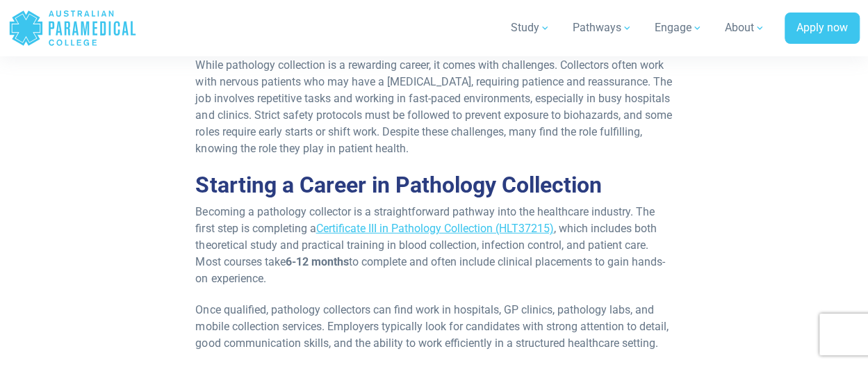  What do you see at coordinates (602, 28) in the screenshot?
I see `a: Pathways` at bounding box center [602, 28].